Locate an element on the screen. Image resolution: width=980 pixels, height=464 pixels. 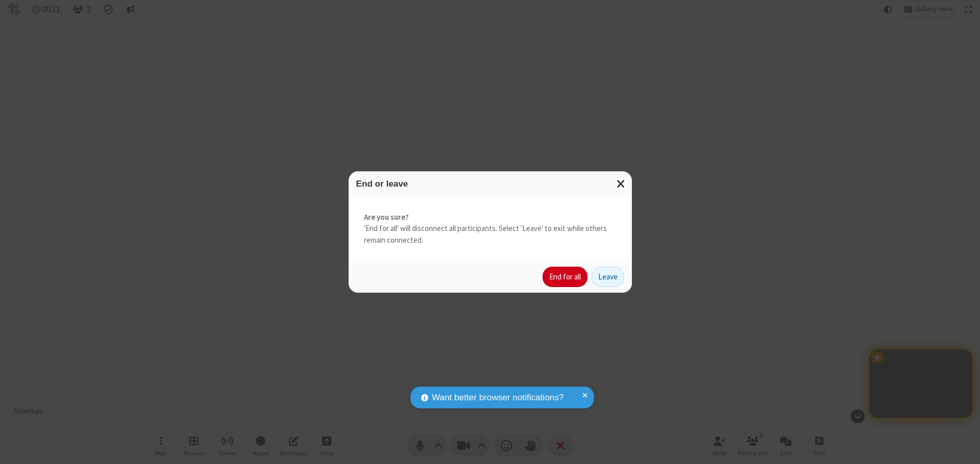
span: Want better browser notifications? is located at coordinates (498, 397).